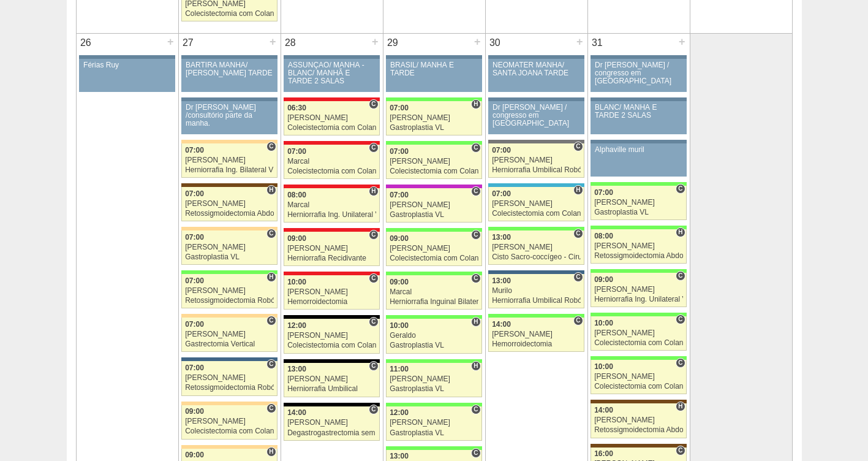 The width and height of the screenshot is (868, 461). Describe the element at coordinates (399, 326) in the screenshot. I see `span: 10:00` at that location.